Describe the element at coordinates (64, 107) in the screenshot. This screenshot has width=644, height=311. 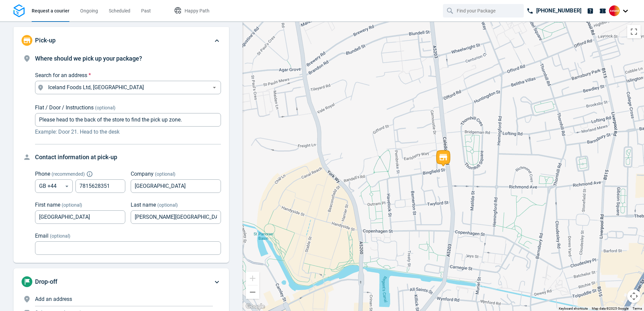
I see `span: Flat / Door / Instructions` at that location.